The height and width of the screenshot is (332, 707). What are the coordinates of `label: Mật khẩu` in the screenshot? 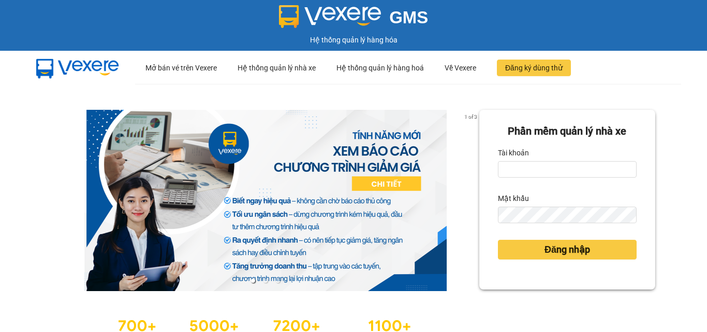 It's located at (513, 198).